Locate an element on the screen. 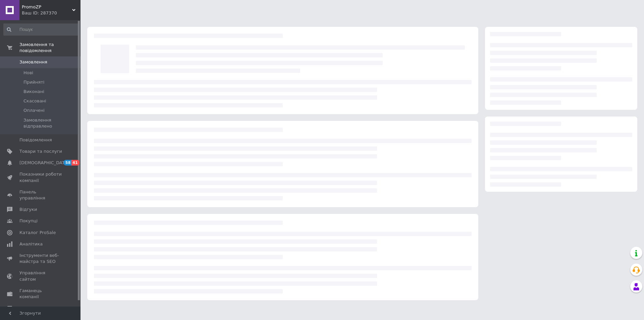 The image size is (644, 320). span: Показники роботи компанії is located at coordinates (40, 177).